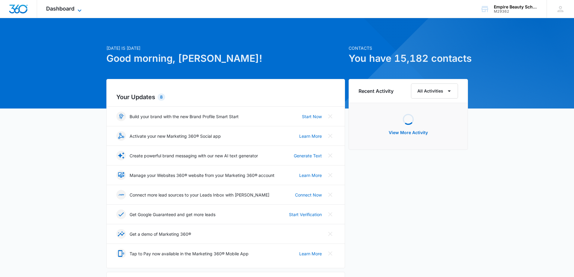  What do you see at coordinates (161, 97) in the screenshot?
I see `div: 8` at bounding box center [161, 97].